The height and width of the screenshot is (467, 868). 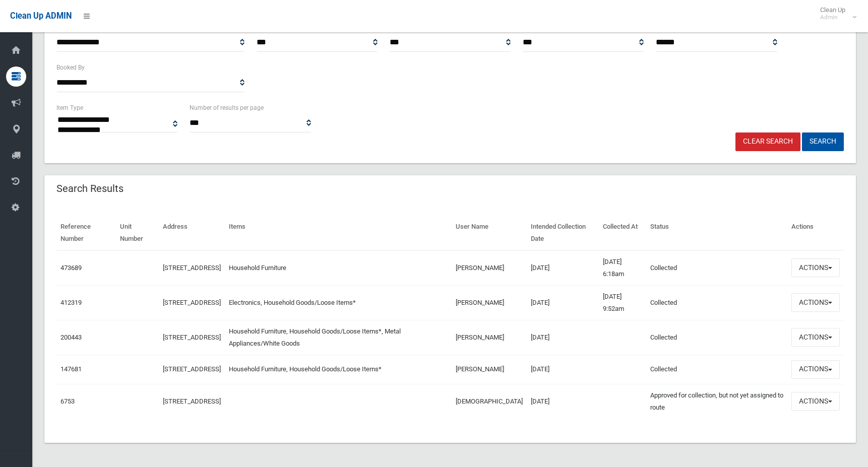 I want to click on th: Intended Collection Date, so click(x=562, y=233).